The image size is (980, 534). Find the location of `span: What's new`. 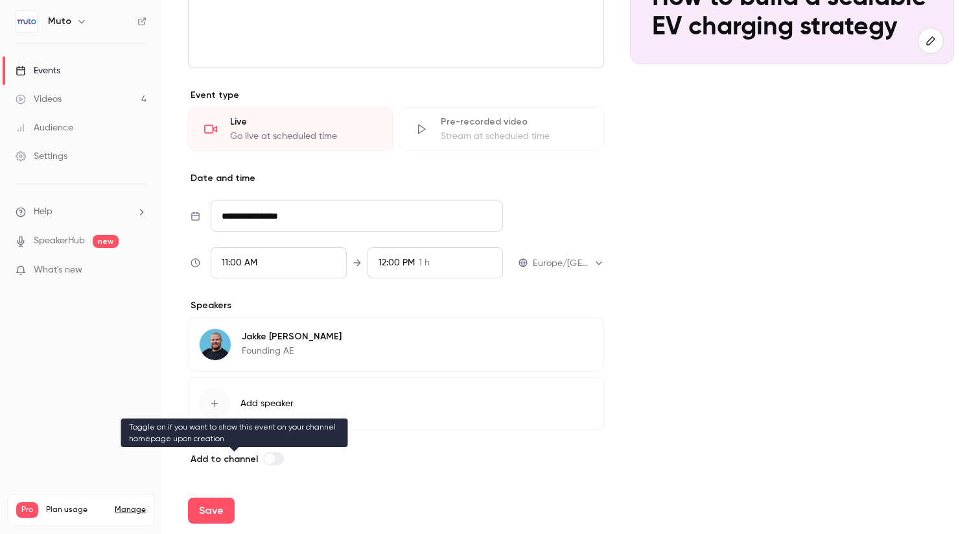

span: What's new is located at coordinates (58, 270).